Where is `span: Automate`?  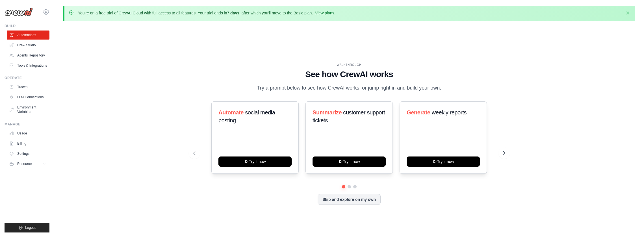 span: Automate is located at coordinates (231, 113).